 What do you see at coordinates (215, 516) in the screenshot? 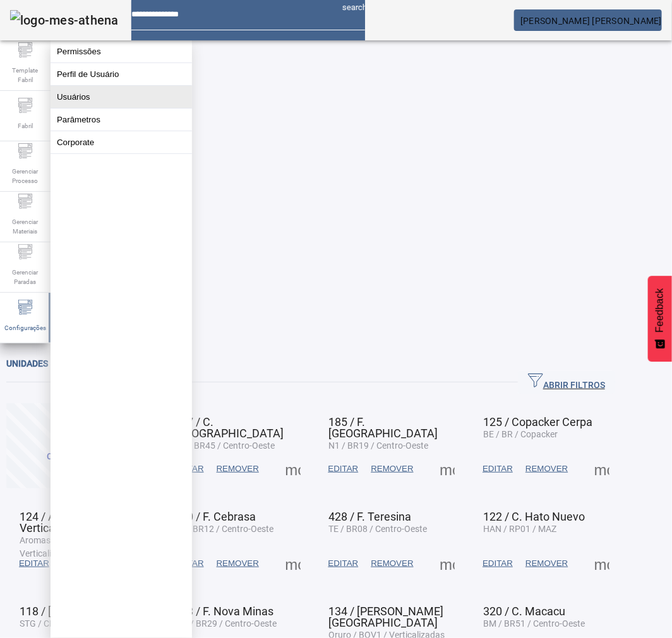
I see `span: 240 / F. Cebrasa` at bounding box center [215, 516].